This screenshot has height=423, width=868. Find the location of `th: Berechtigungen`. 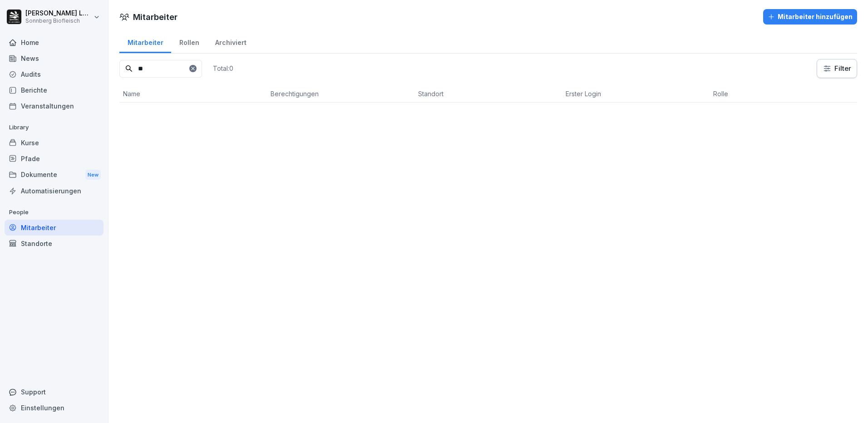

th: Berechtigungen is located at coordinates (341, 94).